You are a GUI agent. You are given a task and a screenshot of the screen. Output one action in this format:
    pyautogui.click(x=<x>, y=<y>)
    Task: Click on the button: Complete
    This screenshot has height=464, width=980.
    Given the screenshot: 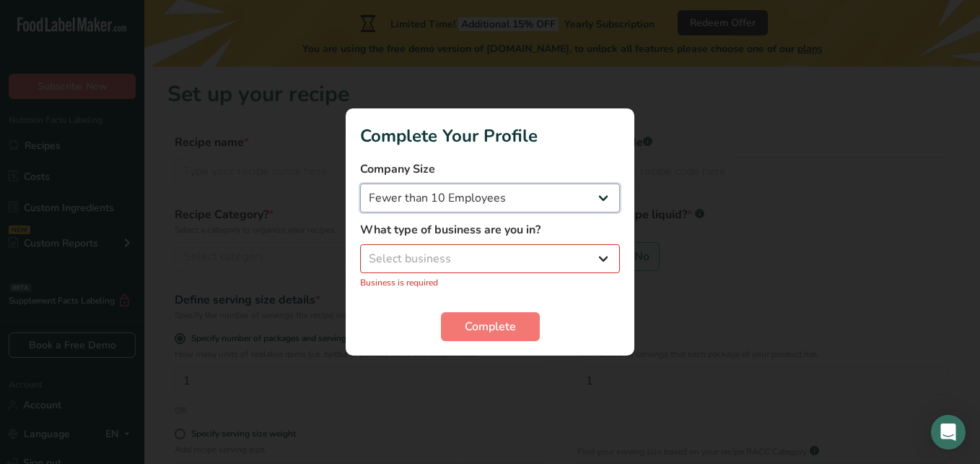 What is the action you would take?
    pyautogui.click(x=490, y=327)
    